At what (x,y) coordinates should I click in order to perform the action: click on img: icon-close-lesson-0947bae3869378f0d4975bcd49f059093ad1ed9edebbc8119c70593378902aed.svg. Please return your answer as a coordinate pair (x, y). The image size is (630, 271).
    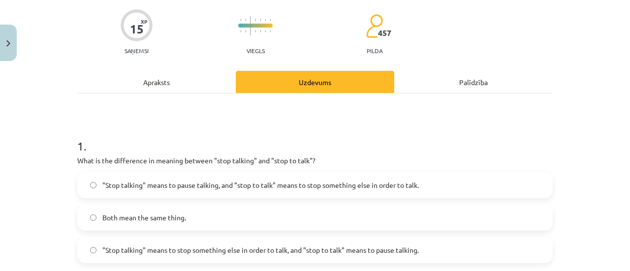
    Looking at the image, I should click on (8, 43).